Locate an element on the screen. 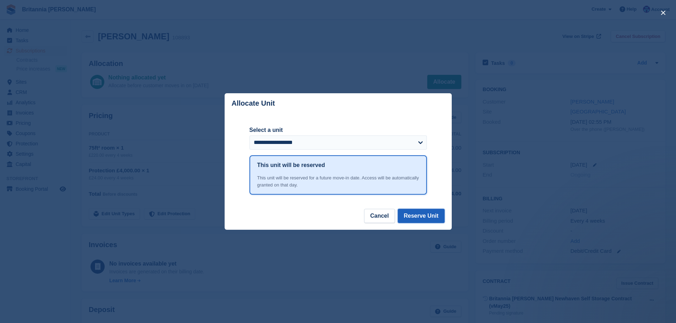  button: Cancel is located at coordinates (379, 216).